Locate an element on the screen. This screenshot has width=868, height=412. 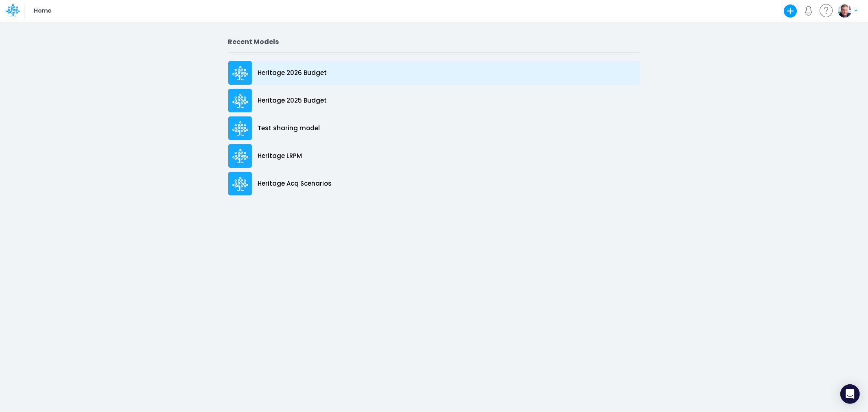
p: Heritage 2025 Budget is located at coordinates (293, 101).